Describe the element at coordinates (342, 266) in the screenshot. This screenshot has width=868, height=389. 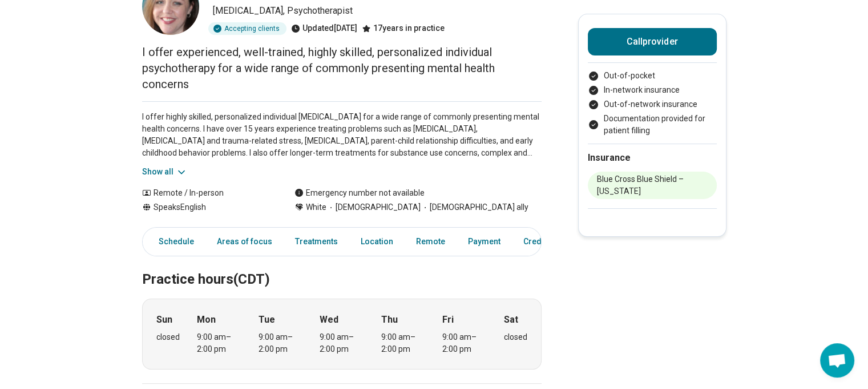
I see `h2: Practice hours (CDT)` at that location.